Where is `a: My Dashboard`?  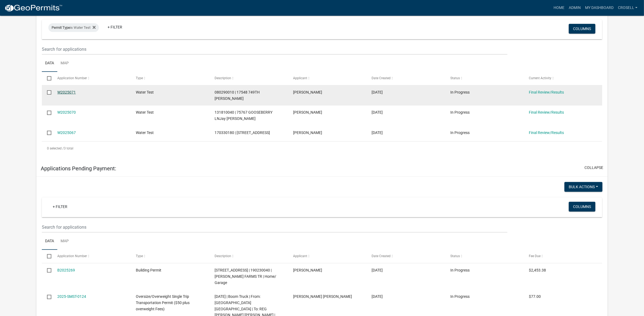
a: My Dashboard is located at coordinates (599, 8).